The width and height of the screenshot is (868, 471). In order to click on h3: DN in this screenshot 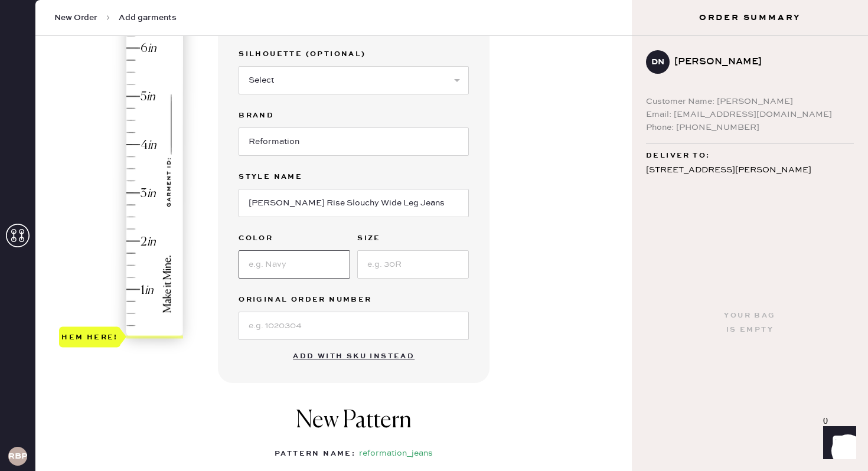, I will do `click(658, 62)`.